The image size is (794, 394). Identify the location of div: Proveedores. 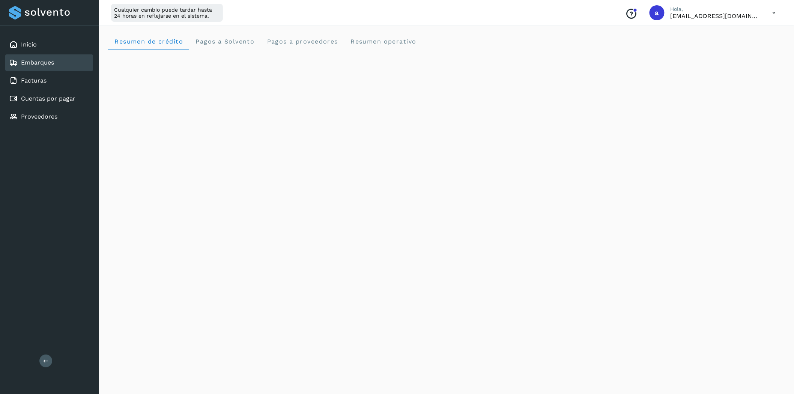
(49, 117).